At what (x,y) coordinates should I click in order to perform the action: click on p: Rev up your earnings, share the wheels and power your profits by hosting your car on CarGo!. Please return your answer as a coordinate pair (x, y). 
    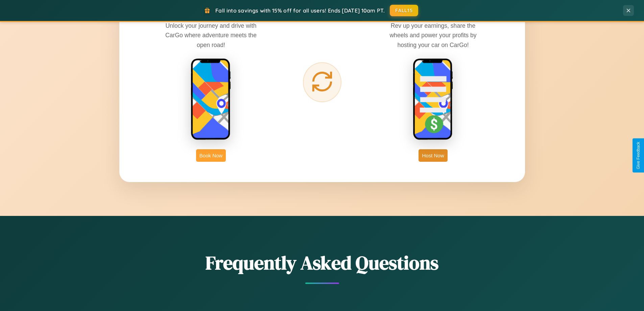
    Looking at the image, I should click on (433, 35).